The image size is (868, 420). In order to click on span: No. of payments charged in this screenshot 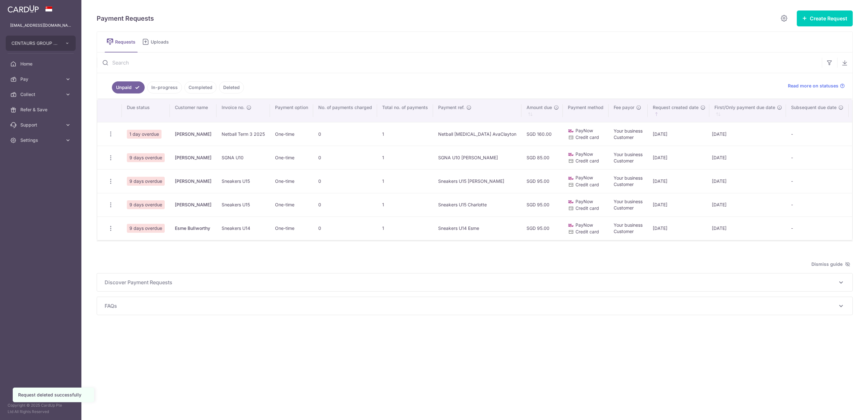, I will do `click(345, 108)`.